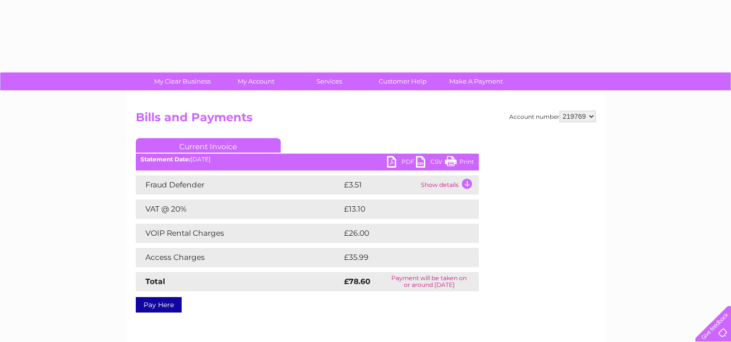 This screenshot has width=731, height=342. What do you see at coordinates (329, 81) in the screenshot?
I see `a: Services` at bounding box center [329, 81].